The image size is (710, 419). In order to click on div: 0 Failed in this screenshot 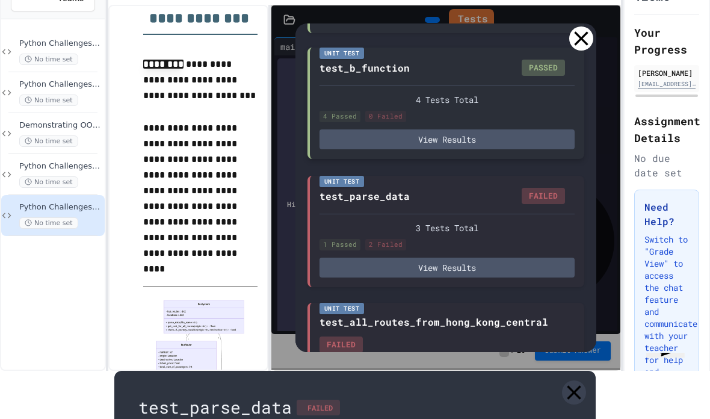, I will do `click(386, 116)`.